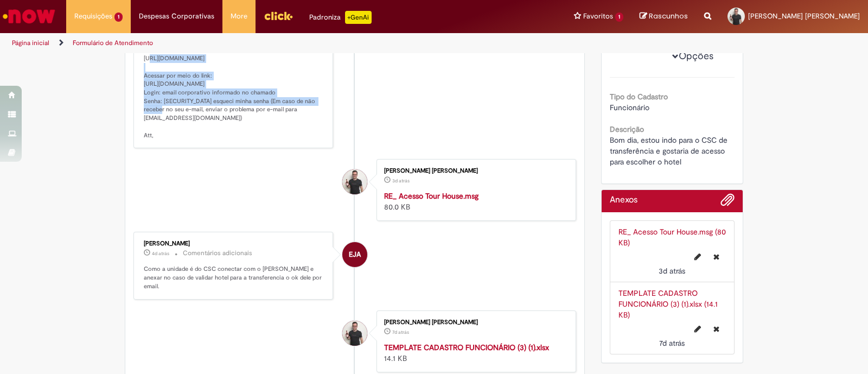  Describe the element at coordinates (716, 257) in the screenshot. I see `button: Excluir RE_ Acesso Tour House.msg` at that location.